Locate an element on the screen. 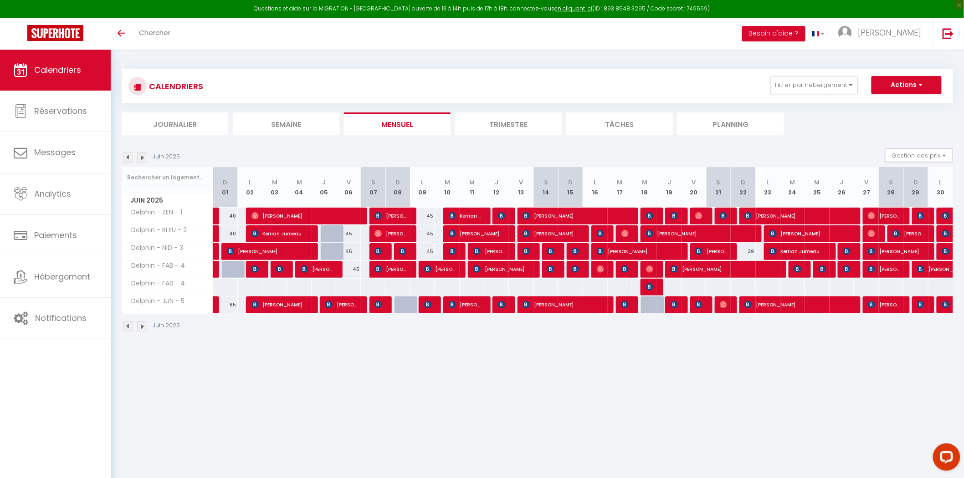 The width and height of the screenshot is (964, 478). abbr: D is located at coordinates (398, 182).